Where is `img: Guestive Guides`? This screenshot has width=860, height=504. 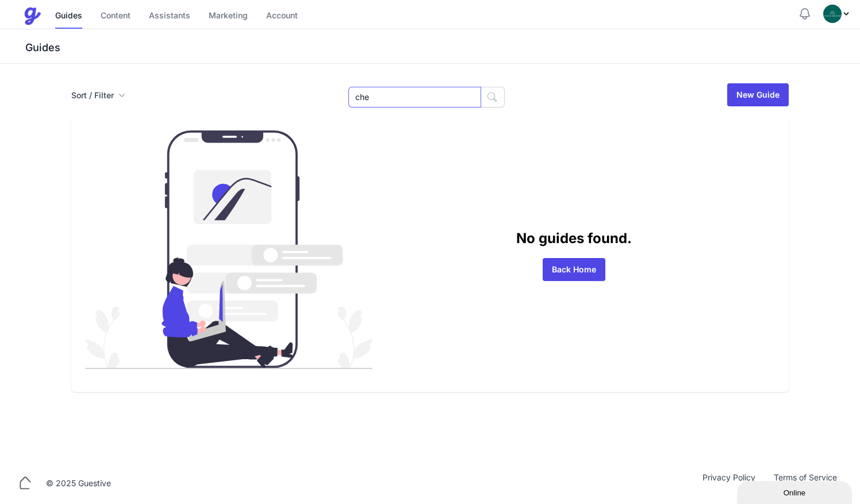 img: Guestive Guides is located at coordinates (32, 16).